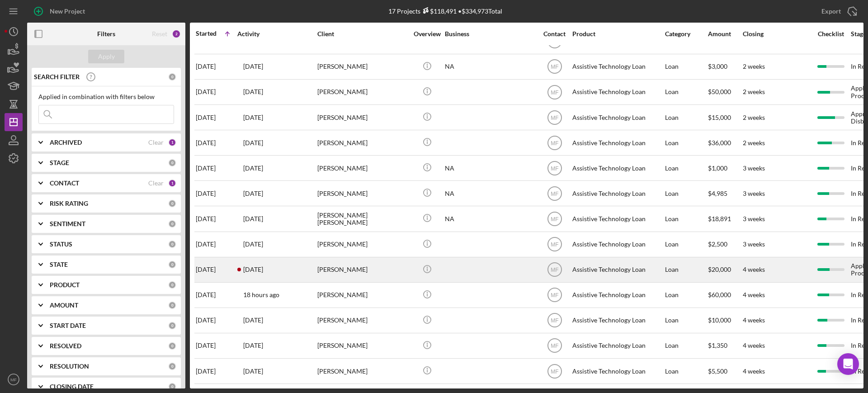  Describe the element at coordinates (61, 11) in the screenshot. I see `button: New Project` at that location.